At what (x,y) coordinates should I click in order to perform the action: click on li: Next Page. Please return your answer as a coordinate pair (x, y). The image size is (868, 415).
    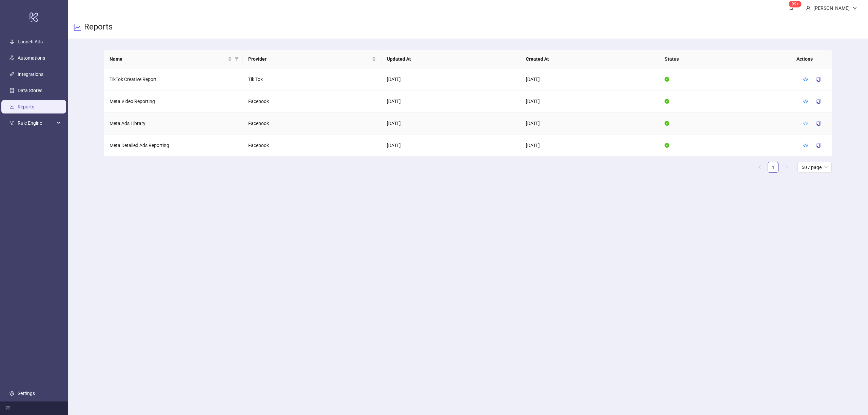
    Looking at the image, I should click on (787, 168).